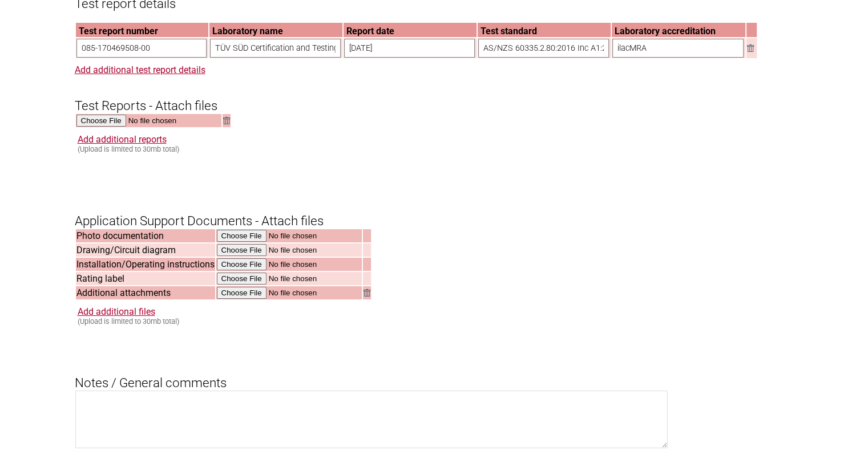 The image size is (868, 471). Describe the element at coordinates (678, 30) in the screenshot. I see `th: Laboratory accreditation` at that location.